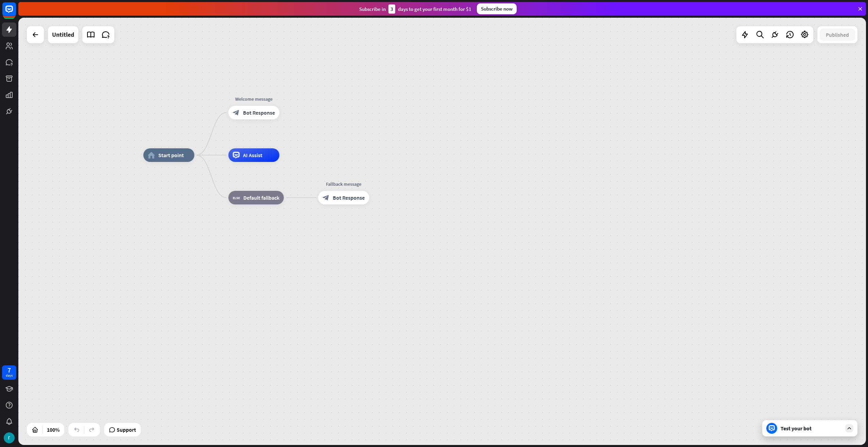 This screenshot has height=447, width=868. Describe the element at coordinates (254, 99) in the screenshot. I see `div: Welcome message` at that location.